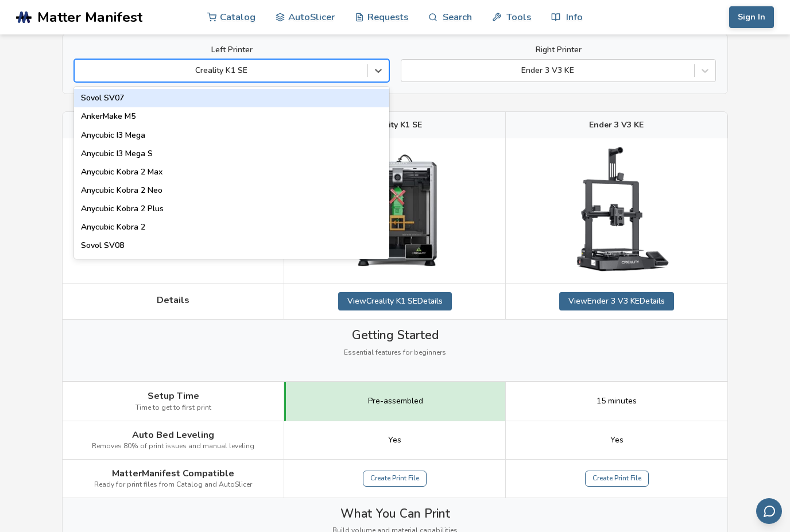 The image size is (790, 532). What do you see at coordinates (231, 209) in the screenshot?
I see `div: Anycubic Kobra 2 Plus` at bounding box center [231, 209].